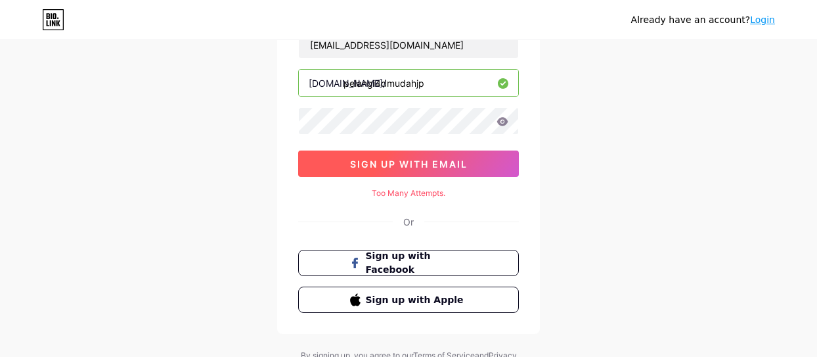  Describe the element at coordinates (416, 299) in the screenshot. I see `span: Sign up with Apple` at that location.